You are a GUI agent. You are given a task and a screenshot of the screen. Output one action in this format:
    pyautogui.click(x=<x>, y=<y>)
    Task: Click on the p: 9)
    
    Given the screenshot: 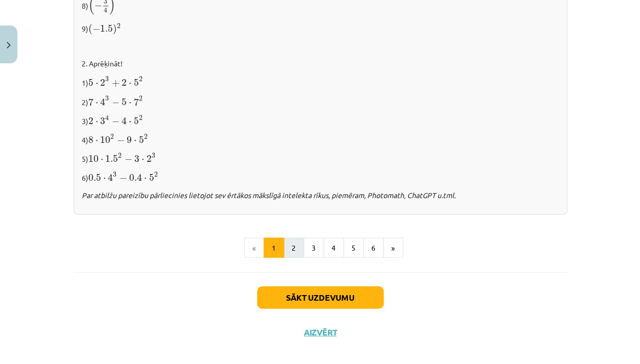 What is the action you would take?
    pyautogui.click(x=320, y=28)
    